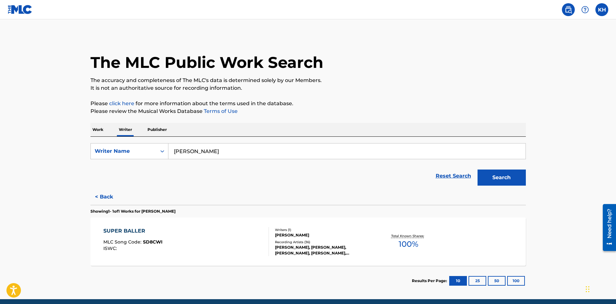 The height and width of the screenshot is (304, 616). Describe the element at coordinates (502, 178) in the screenshot. I see `button: Search` at that location.